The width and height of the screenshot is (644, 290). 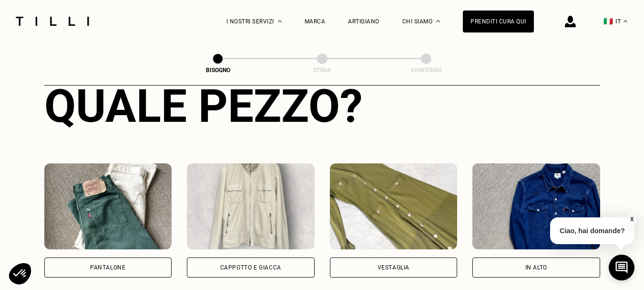 I want to click on img: Tilli retouche votre Pantalone, so click(x=108, y=206).